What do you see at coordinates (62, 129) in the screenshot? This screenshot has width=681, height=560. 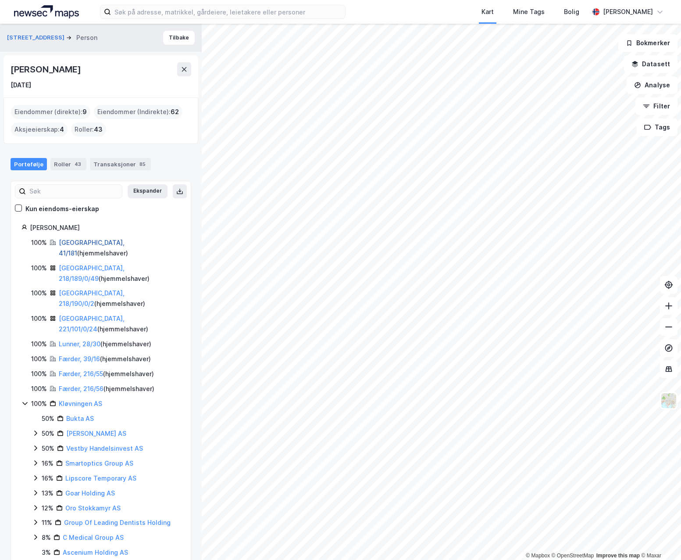 I see `span: 4` at bounding box center [62, 129].